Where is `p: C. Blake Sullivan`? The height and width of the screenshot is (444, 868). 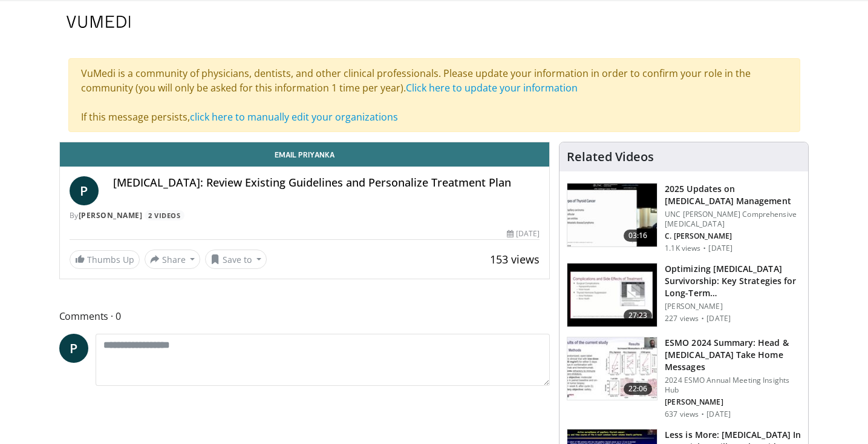 p: C. Blake Sullivan is located at coordinates (733, 236).